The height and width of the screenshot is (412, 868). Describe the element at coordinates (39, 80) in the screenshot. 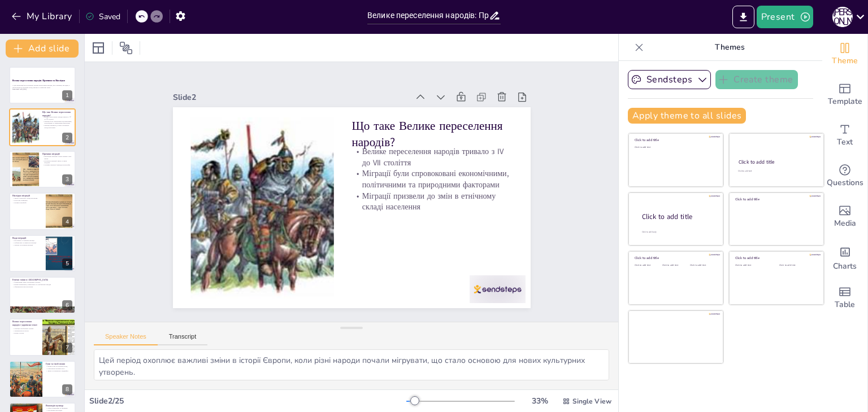

I see `strong: Велике переселення народів: Причини та Наслідки` at that location.